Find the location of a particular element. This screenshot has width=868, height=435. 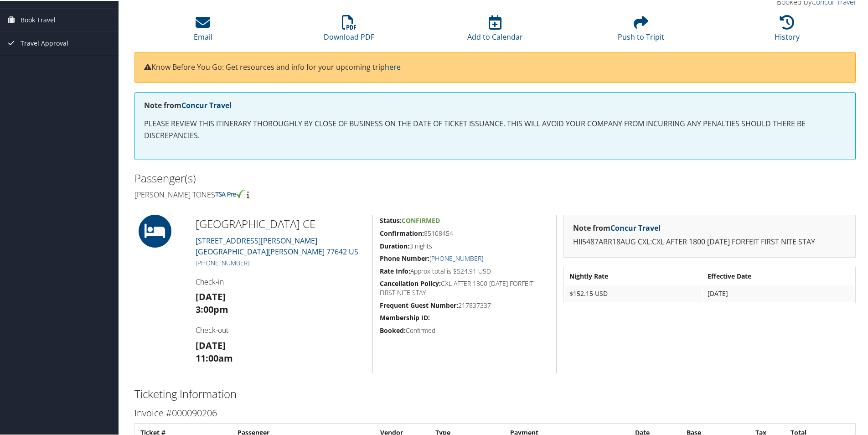

strong: 11:00am is located at coordinates (214, 357).